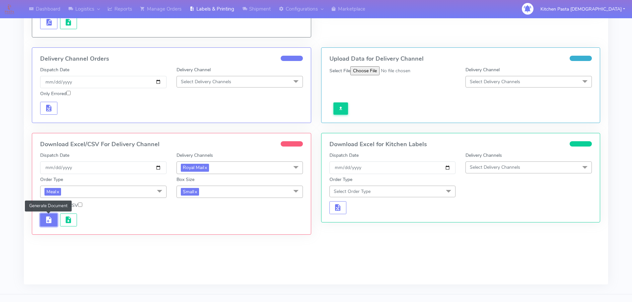 The image size is (632, 302). Describe the element at coordinates (171, 59) in the screenshot. I see `h4: Delivery Channel Orders` at that location.